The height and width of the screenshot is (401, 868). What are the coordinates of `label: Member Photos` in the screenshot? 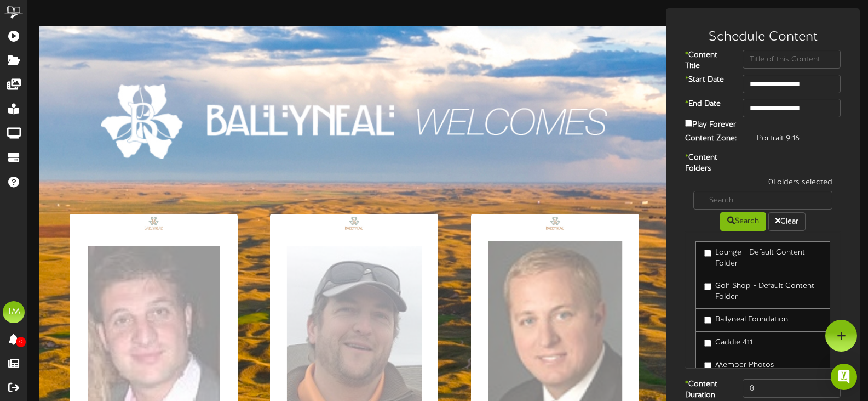 It's located at (740, 365).